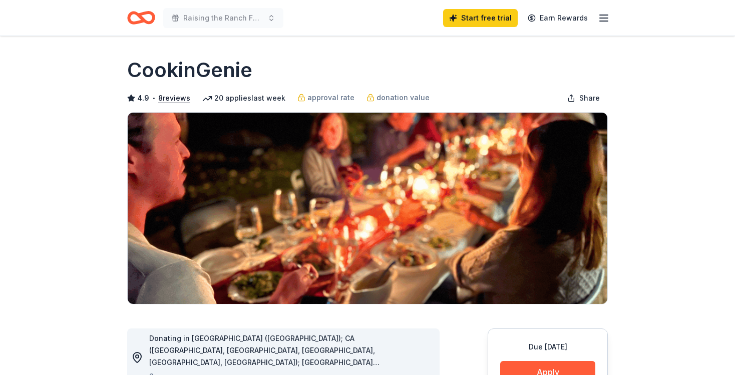 The height and width of the screenshot is (375, 735). Describe the element at coordinates (244, 98) in the screenshot. I see `div: 20 applies last week` at that location.